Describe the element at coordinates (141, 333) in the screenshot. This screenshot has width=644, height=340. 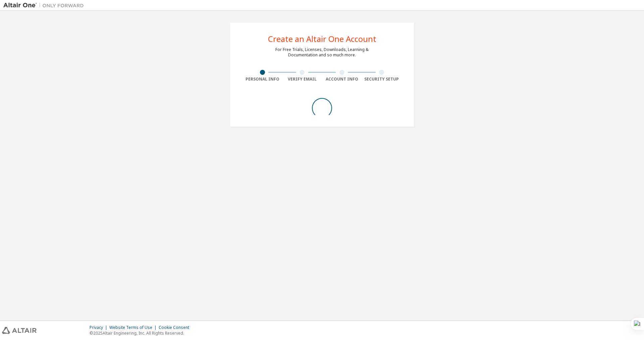
I see `p: © 2025 Altair Engineering, Inc. All Rights Reserved.` at that location.